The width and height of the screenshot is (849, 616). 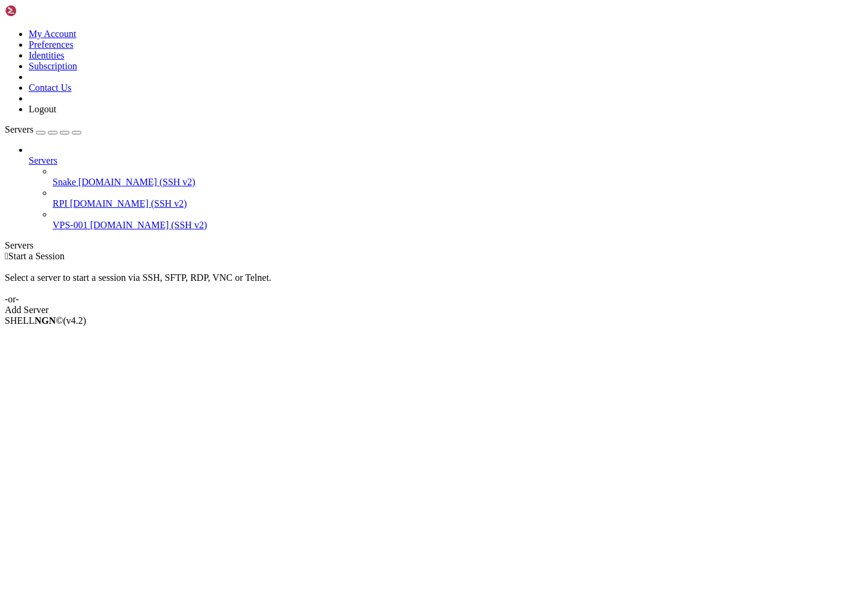 What do you see at coordinates (424, 310) in the screenshot?
I see `div: Add Server` at bounding box center [424, 310].